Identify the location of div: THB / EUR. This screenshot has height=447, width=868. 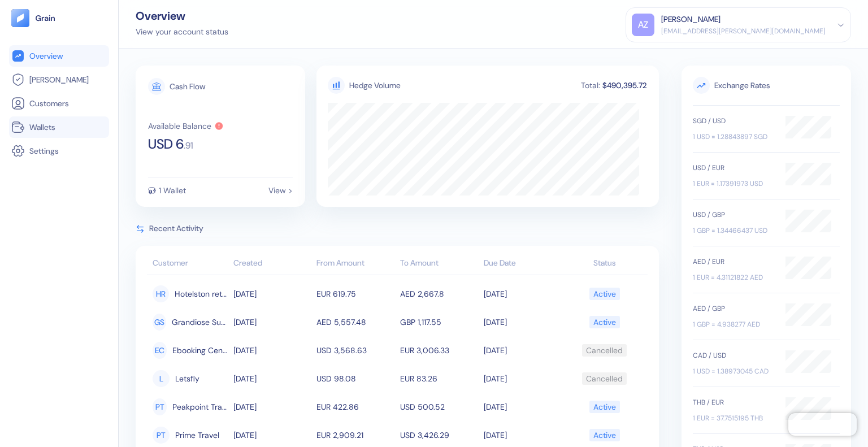
(733, 402).